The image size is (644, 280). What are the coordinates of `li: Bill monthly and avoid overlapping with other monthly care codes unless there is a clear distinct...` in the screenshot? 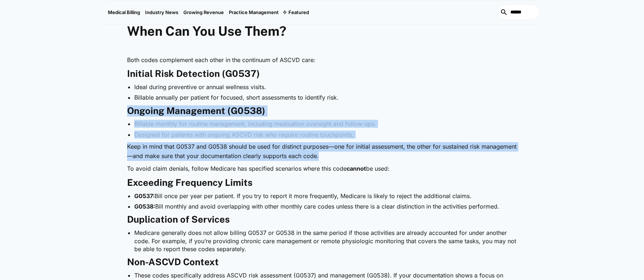 It's located at (326, 207).